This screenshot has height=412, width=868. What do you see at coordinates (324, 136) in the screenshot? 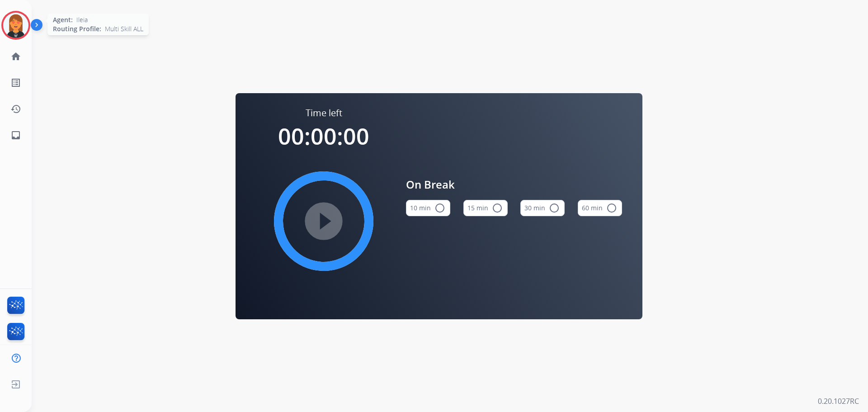
I see `span: 00:00:00` at bounding box center [324, 136].